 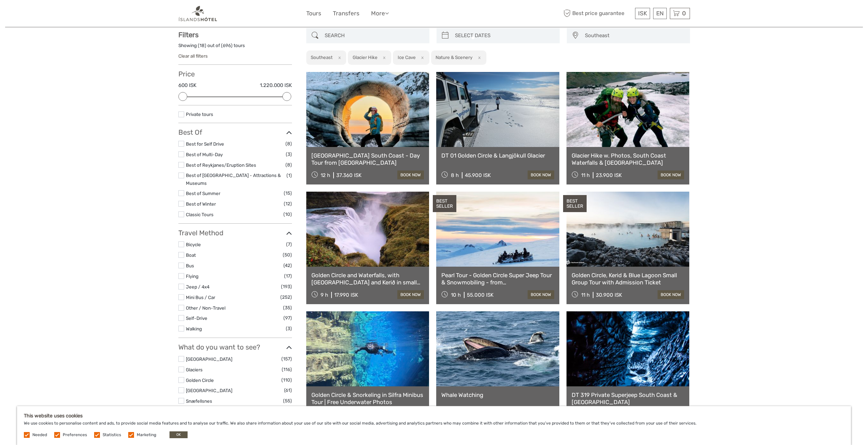 I want to click on a: Jeep / 4x4, so click(x=197, y=287).